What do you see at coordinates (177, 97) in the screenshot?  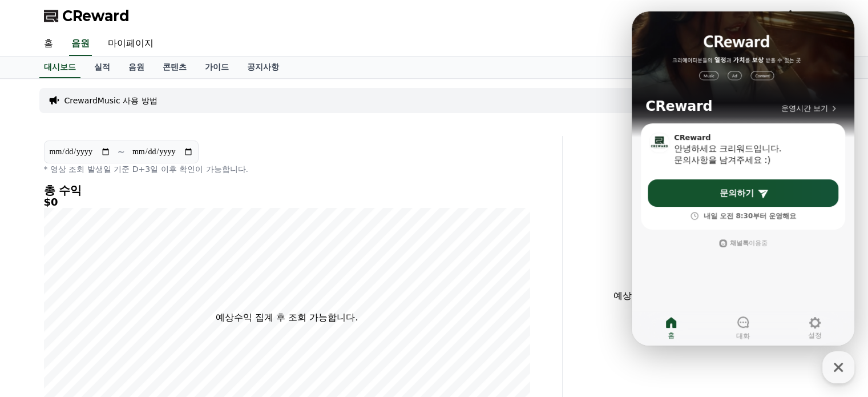 I see `button: 운영시간 보기` at bounding box center [177, 97].